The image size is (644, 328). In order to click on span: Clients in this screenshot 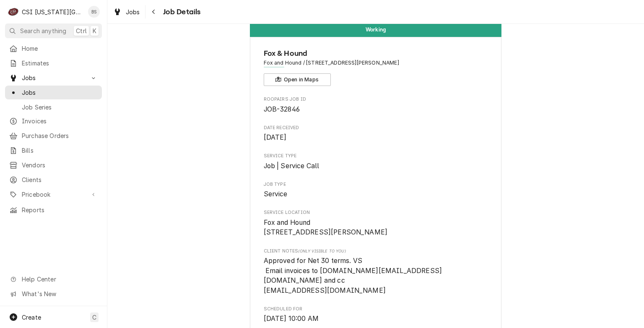, I will do `click(60, 180)`.